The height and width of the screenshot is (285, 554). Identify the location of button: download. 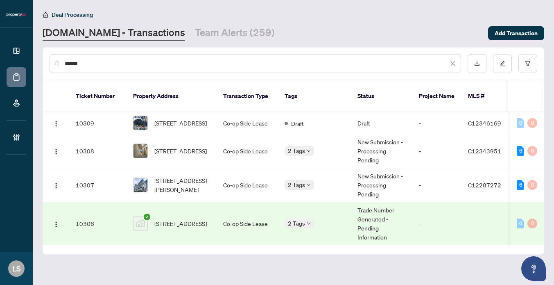
(477, 64).